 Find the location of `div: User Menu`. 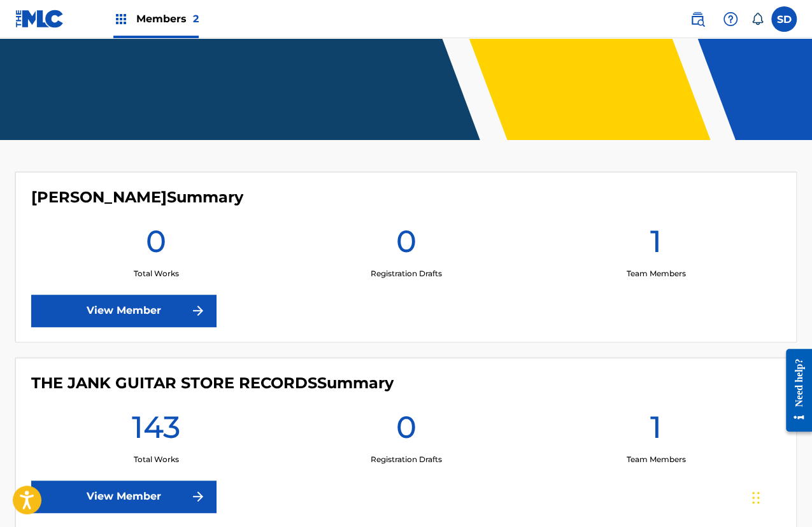

div: User Menu is located at coordinates (783, 19).